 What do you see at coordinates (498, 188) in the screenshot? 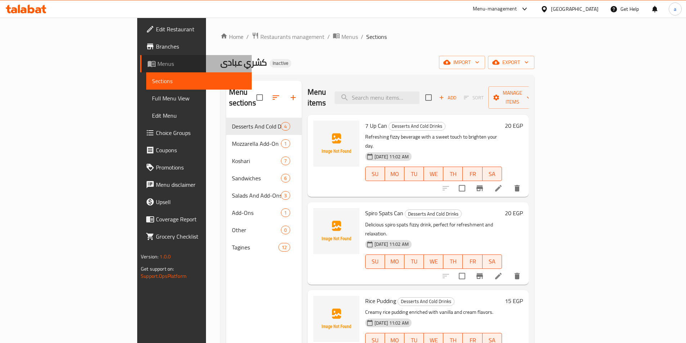
I see `a: Edit menu item` at bounding box center [498, 188].